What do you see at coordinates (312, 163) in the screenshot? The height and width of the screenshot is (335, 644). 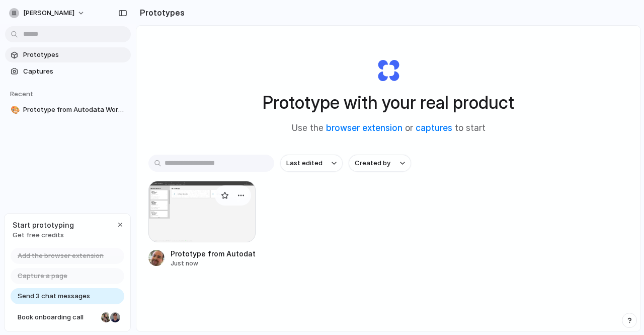 I see `button: Last edited` at bounding box center [312, 163].